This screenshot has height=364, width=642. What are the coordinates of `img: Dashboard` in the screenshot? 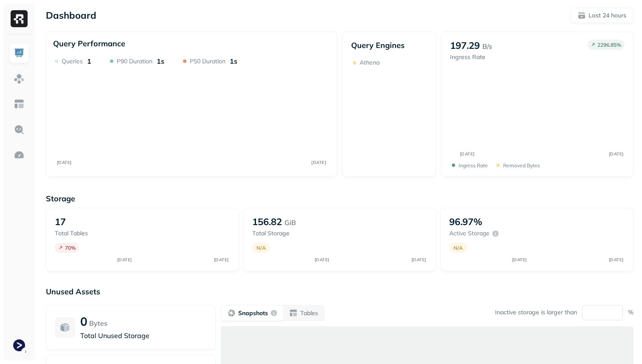 It's located at (19, 53).